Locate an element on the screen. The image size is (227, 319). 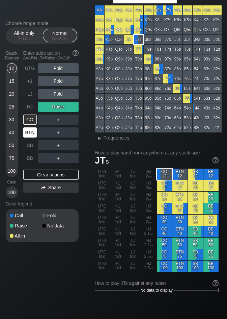
div: JTo is located at coordinates (129, 49).